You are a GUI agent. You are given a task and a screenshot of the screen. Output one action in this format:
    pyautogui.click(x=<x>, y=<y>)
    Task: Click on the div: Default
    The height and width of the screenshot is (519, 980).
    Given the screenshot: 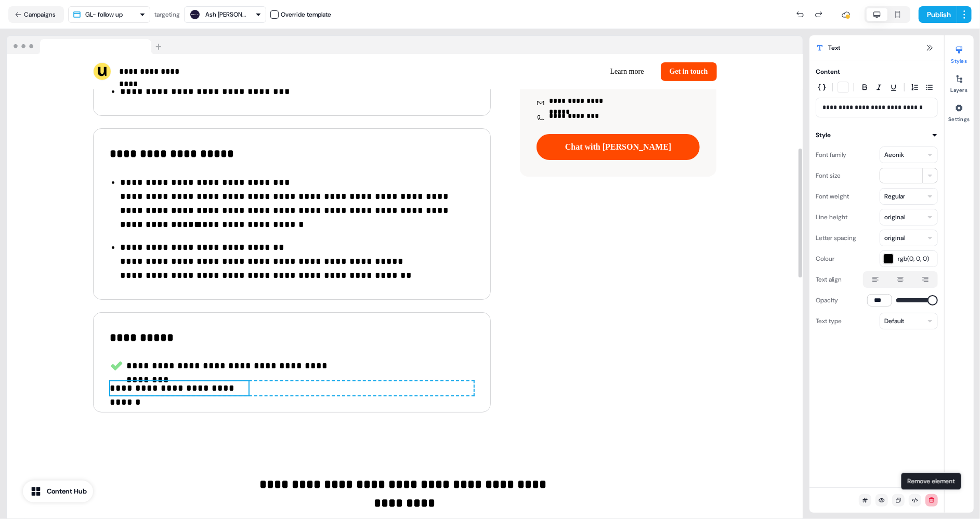 What is the action you would take?
    pyautogui.click(x=894, y=321)
    